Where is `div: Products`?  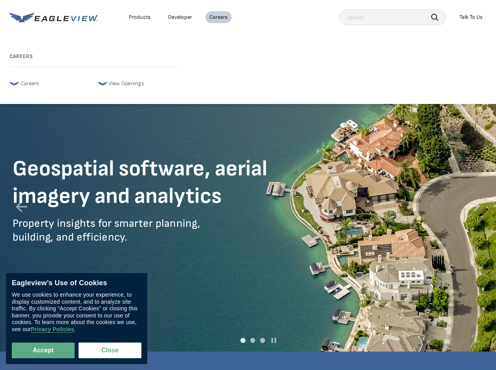 div: Products is located at coordinates (140, 17).